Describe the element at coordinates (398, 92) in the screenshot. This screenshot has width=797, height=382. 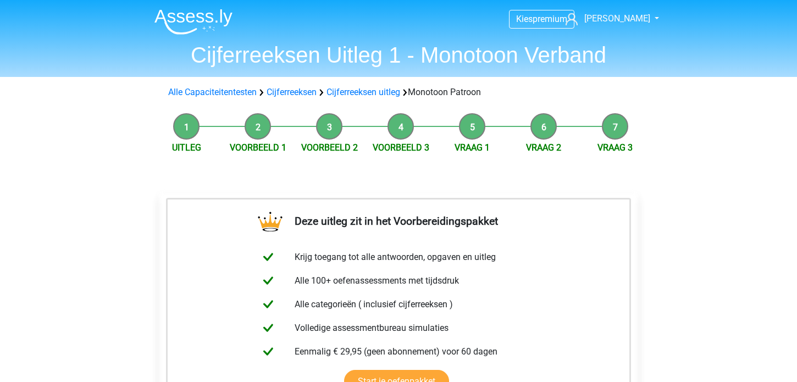
I see `div: Monotoon Patroon` at that location.